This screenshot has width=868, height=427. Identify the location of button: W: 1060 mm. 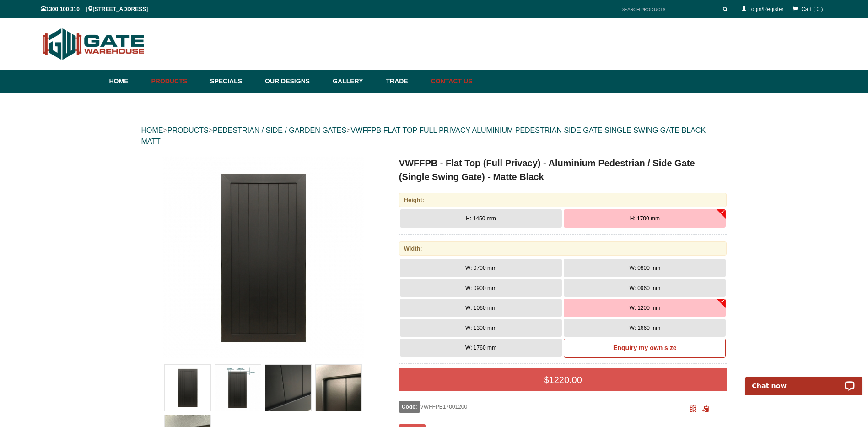
(481, 308).